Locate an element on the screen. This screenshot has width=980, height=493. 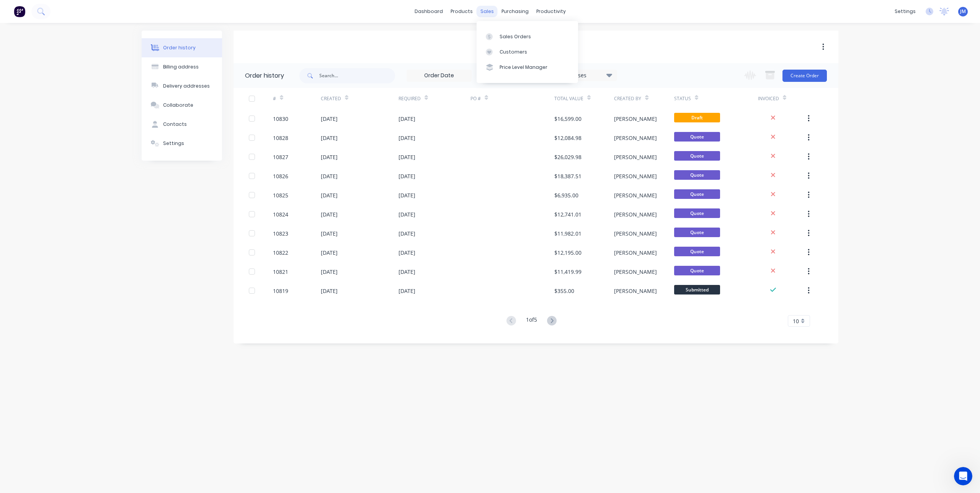
div: Thank you, I was about to submit it as an enhancement but thought I should check if its a mistake... is located at coordinates (87, 81).